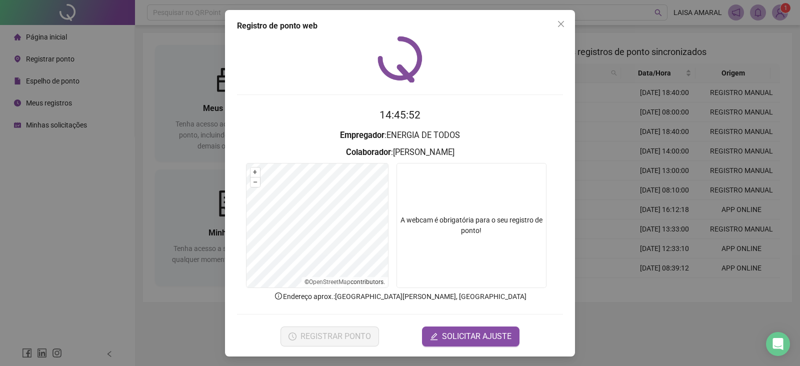  What do you see at coordinates (330, 337) in the screenshot?
I see `button: REGISTRAR PONTO` at bounding box center [330, 337].